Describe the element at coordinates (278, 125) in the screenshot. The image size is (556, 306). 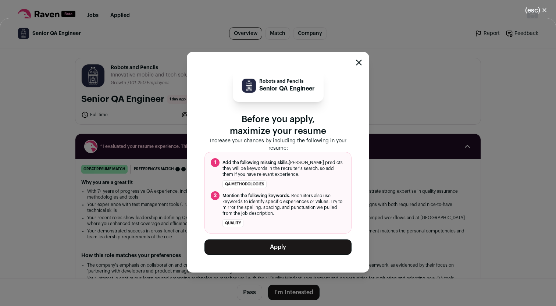
I see `p: Before you apply, maximize your resume` at that location.